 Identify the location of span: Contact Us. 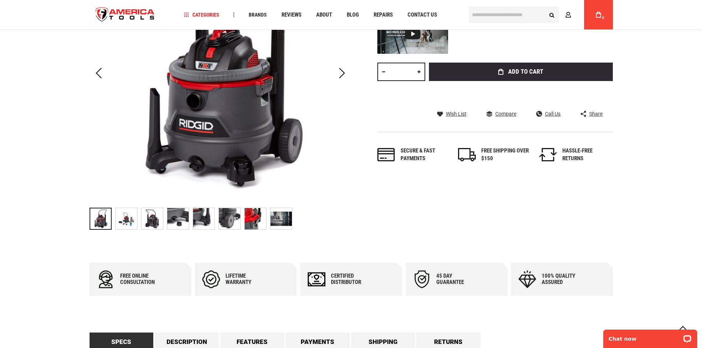
(422, 15).